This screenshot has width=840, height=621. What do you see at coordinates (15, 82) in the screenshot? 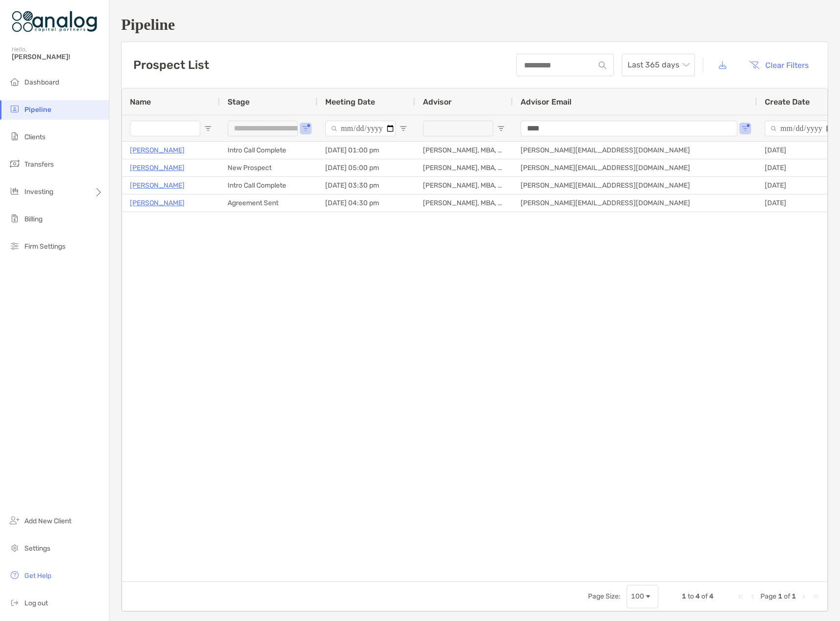
I see `img: dashboard icon` at bounding box center [15, 82].